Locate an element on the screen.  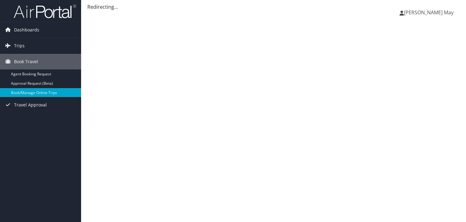
span: Trips is located at coordinates (19, 46).